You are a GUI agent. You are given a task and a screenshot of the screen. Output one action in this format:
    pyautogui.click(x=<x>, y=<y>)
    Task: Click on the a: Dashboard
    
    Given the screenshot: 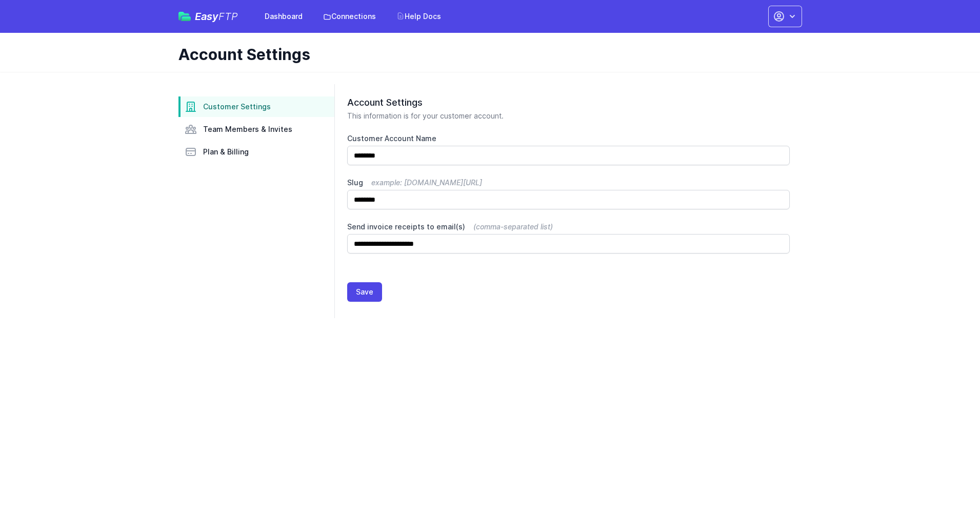 What is the action you would take?
    pyautogui.click(x=283, y=16)
    